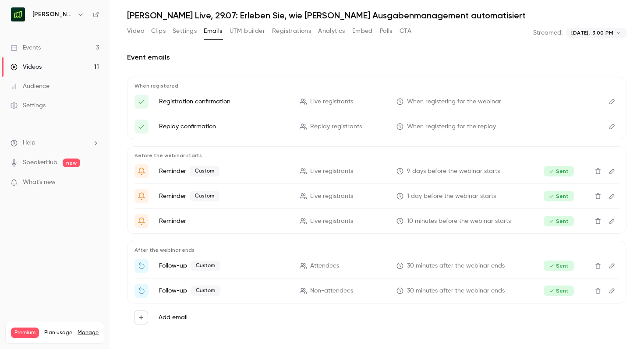  I want to click on span: 10 minutes before the webinar starts, so click(459, 221).